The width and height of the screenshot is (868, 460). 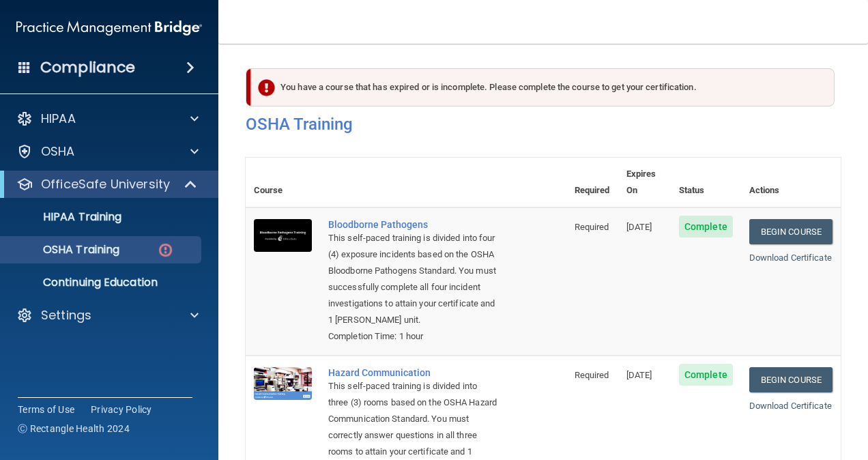 What do you see at coordinates (58, 151) in the screenshot?
I see `p: OSHA` at bounding box center [58, 151].